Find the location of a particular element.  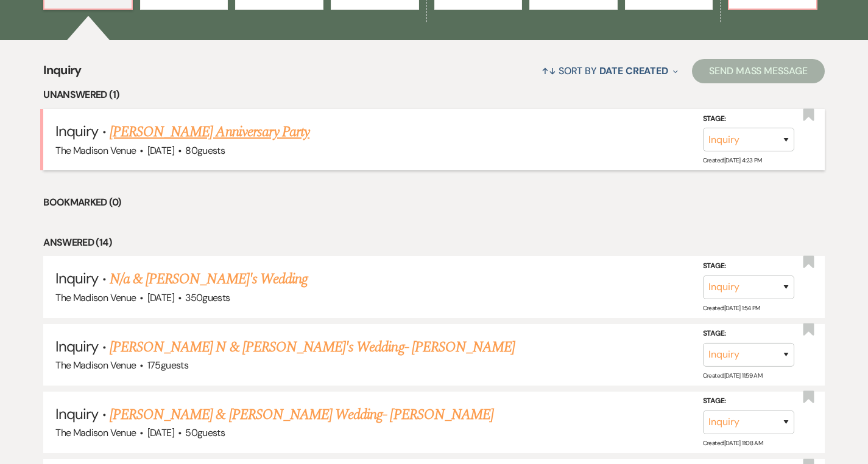

span: 350 guests is located at coordinates (207, 297).